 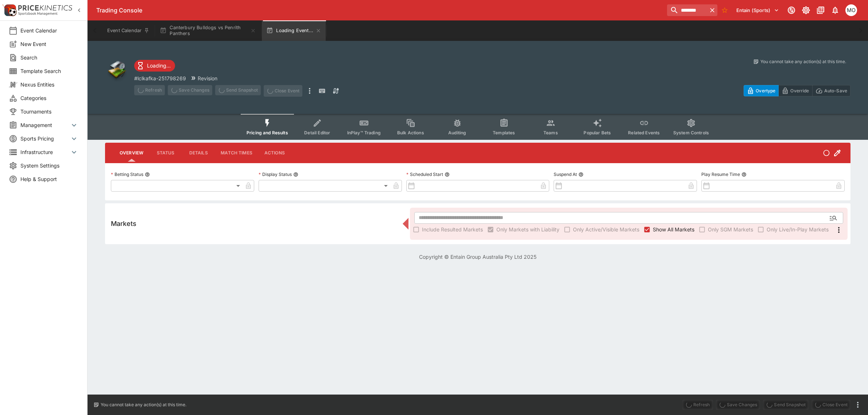 I want to click on button: Event Calendar, so click(x=128, y=31).